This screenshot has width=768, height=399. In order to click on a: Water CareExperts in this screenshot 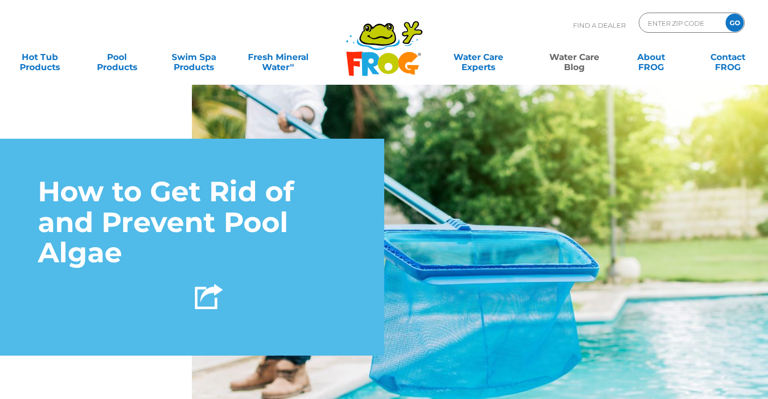, I will do `click(478, 57)`.